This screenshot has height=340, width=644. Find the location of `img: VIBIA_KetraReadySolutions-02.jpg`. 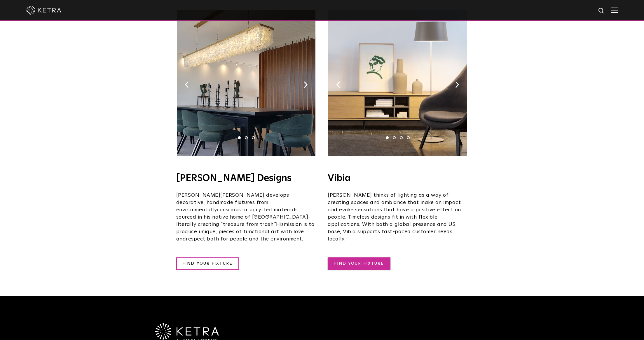

img: VIBIA_KetraReadySolutions-02.jpg is located at coordinates (397, 84).